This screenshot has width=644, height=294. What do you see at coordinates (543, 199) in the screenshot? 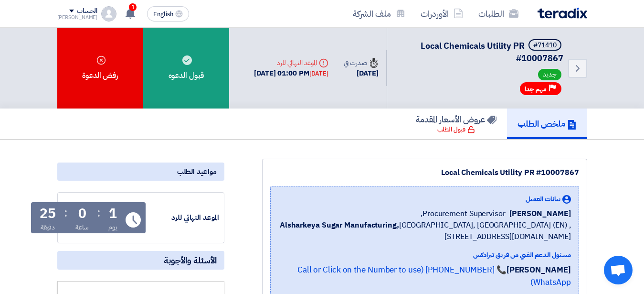
I see `span: بيانات العميل` at bounding box center [543, 199].